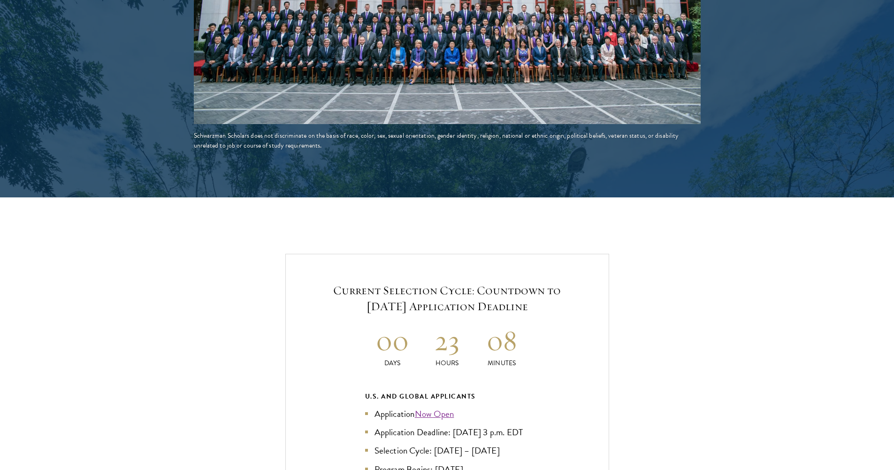 This screenshot has width=894, height=470. What do you see at coordinates (393, 340) in the screenshot?
I see `h2: 00` at bounding box center [393, 340].